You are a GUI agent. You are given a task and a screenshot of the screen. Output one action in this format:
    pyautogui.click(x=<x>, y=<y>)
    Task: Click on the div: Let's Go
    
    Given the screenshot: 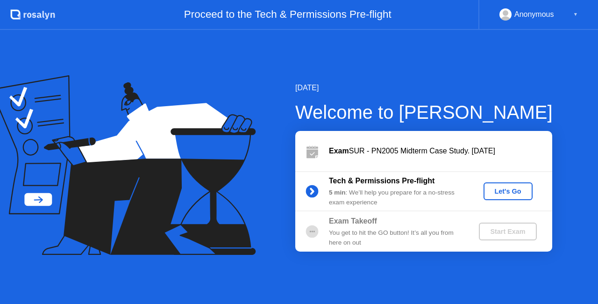 What is the action you would take?
    pyautogui.click(x=508, y=191)
    